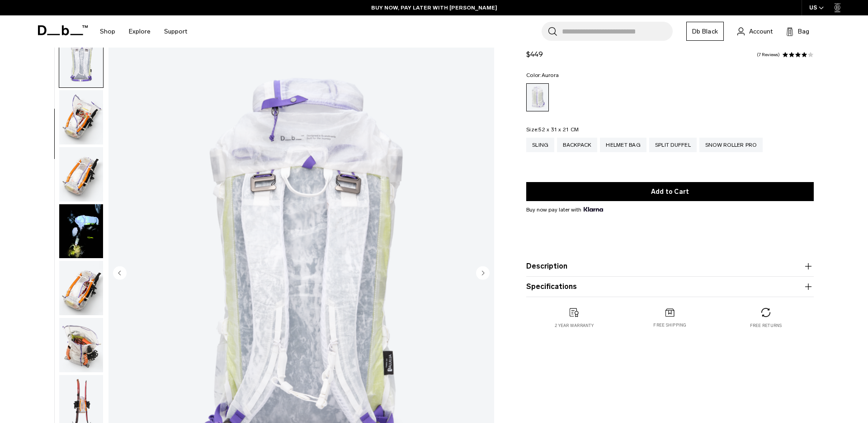  Describe the element at coordinates (705, 32) in the screenshot. I see `a: Db Black` at that location.